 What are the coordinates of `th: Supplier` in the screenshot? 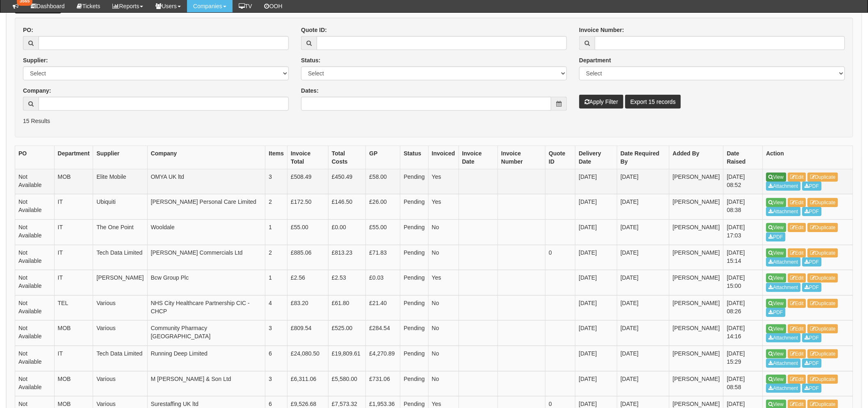 It's located at (120, 157).